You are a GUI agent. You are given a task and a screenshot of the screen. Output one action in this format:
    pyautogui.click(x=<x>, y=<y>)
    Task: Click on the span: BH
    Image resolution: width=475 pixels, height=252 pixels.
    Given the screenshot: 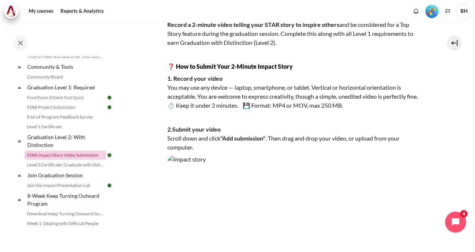 What is the action you would take?
    pyautogui.click(x=464, y=11)
    